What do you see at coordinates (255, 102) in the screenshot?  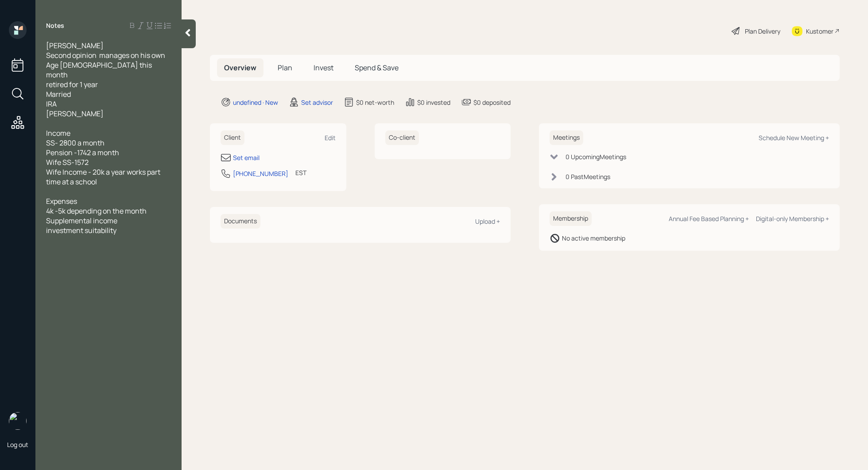 I see `div: undefined · New` at bounding box center [255, 102].